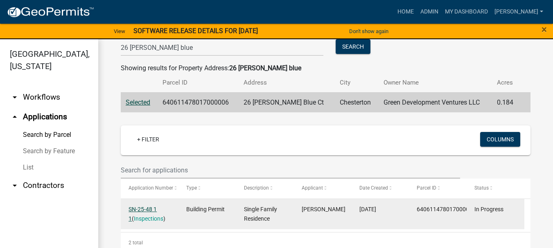 The height and width of the screenshot is (248, 553). I want to click on datatable-header-cell: Parcel ID, so click(437, 189).